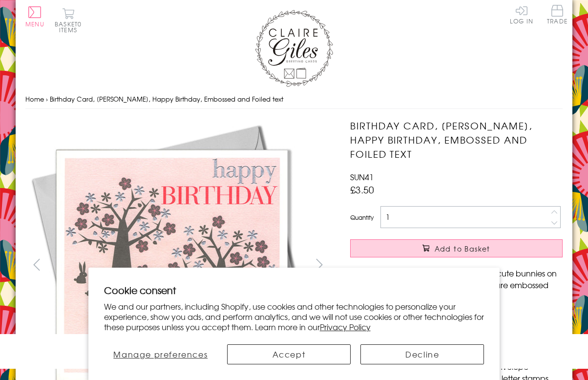 Image resolution: width=588 pixels, height=380 pixels. What do you see at coordinates (557, 15) in the screenshot?
I see `span: Trade` at bounding box center [557, 15].